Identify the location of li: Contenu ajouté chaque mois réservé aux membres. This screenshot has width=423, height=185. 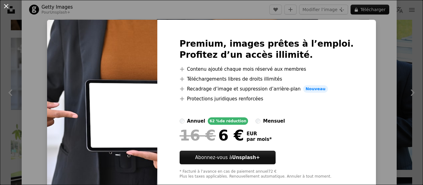
(267, 69).